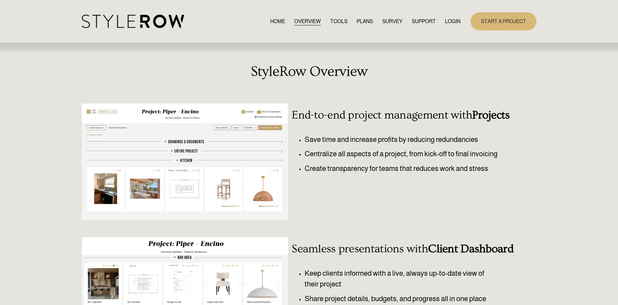 This screenshot has width=618, height=305. I want to click on strong: Projects, so click(491, 115).